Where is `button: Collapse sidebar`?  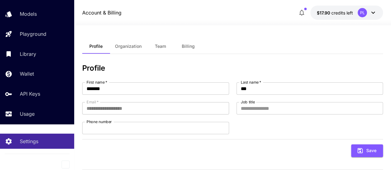 button: Collapse sidebar is located at coordinates (66, 165).